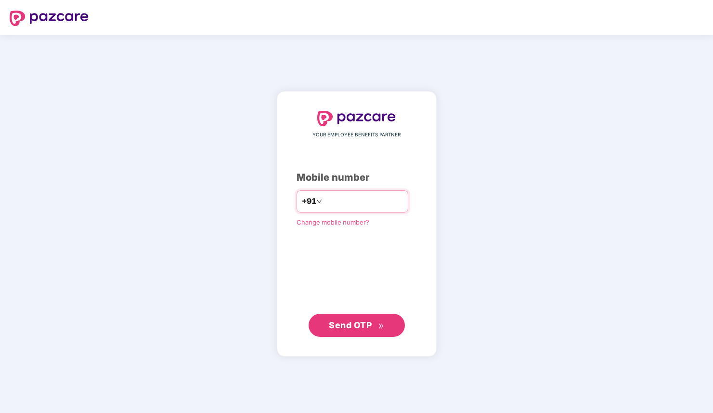 The width and height of the screenshot is (713, 413). I want to click on span: +91, so click(309, 201).